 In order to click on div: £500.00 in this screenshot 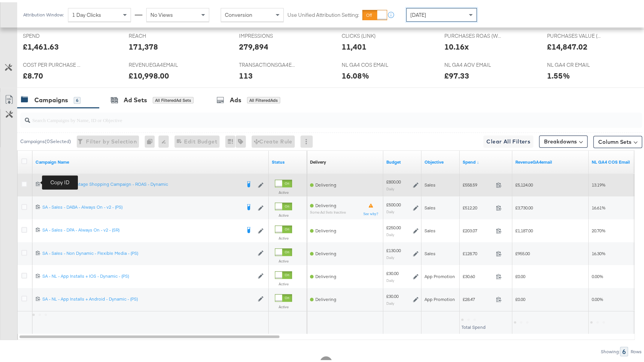, I will do `click(394, 203)`.